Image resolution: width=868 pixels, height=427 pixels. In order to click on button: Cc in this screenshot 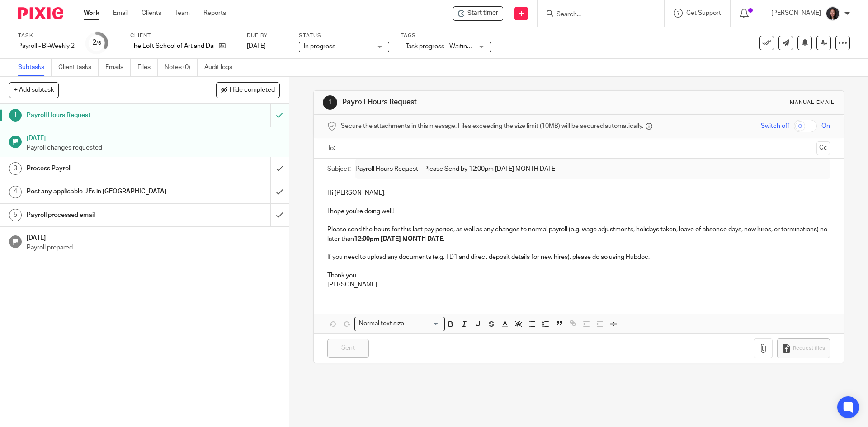, I will do `click(823, 148)`.